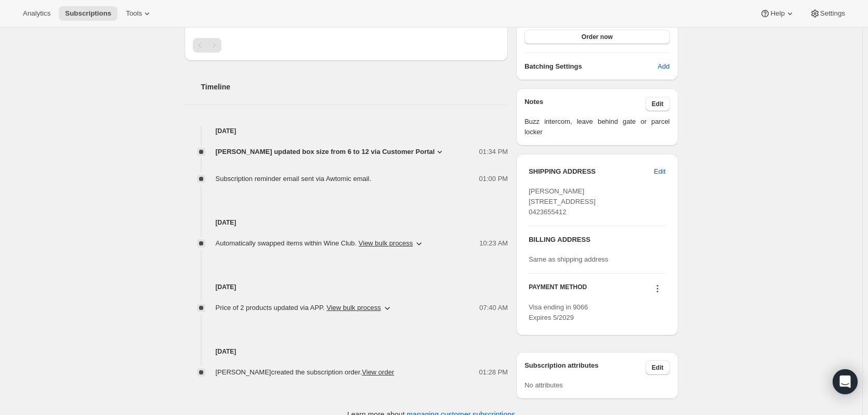 Image resolution: width=868 pixels, height=415 pixels. What do you see at coordinates (833, 14) in the screenshot?
I see `span: Settings` at bounding box center [833, 14].